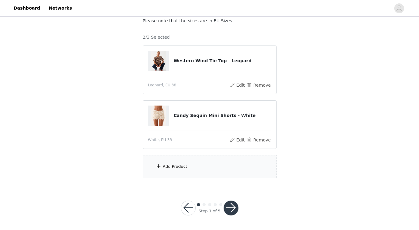 The image size is (419, 230). Describe the element at coordinates (158, 116) in the screenshot. I see `img: Candy Sequin Mini Shorts - White` at that location.